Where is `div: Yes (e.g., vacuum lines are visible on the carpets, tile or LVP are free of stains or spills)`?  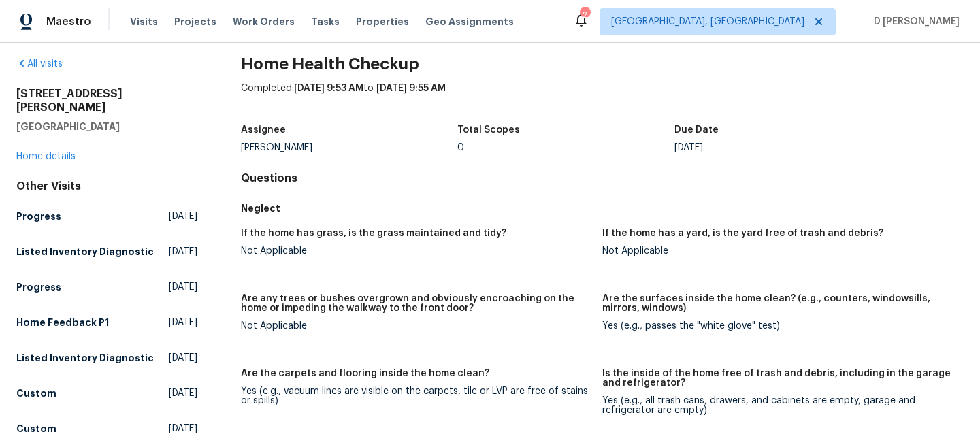 div: Yes (e.g., vacuum lines are visible on the carpets, tile or LVP are free of stains or spills) is located at coordinates (416, 396).